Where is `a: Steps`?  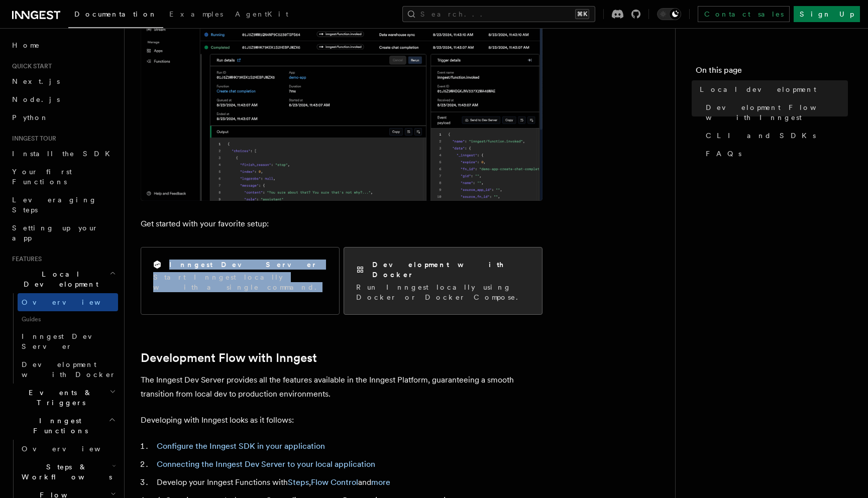 a: Steps is located at coordinates (298, 482).